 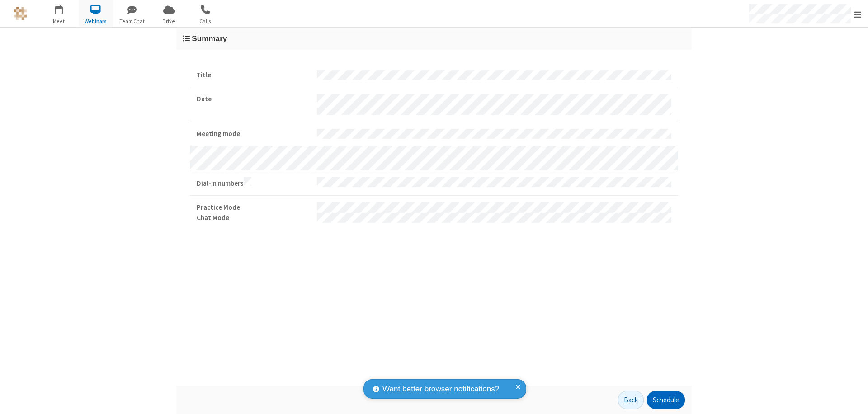 I want to click on strong: Dial-in numbers, so click(x=253, y=183).